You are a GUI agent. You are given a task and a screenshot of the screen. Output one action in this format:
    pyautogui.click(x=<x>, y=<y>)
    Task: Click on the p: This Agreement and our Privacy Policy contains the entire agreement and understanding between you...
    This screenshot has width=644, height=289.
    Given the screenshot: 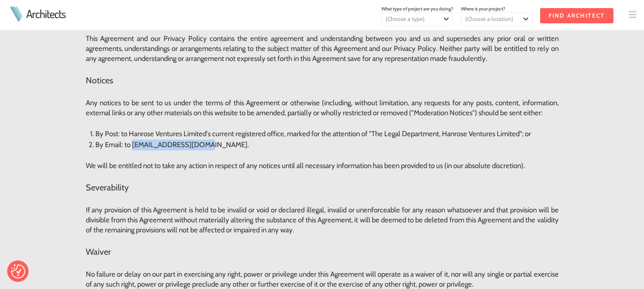 What is the action you would take?
    pyautogui.click(x=322, y=49)
    